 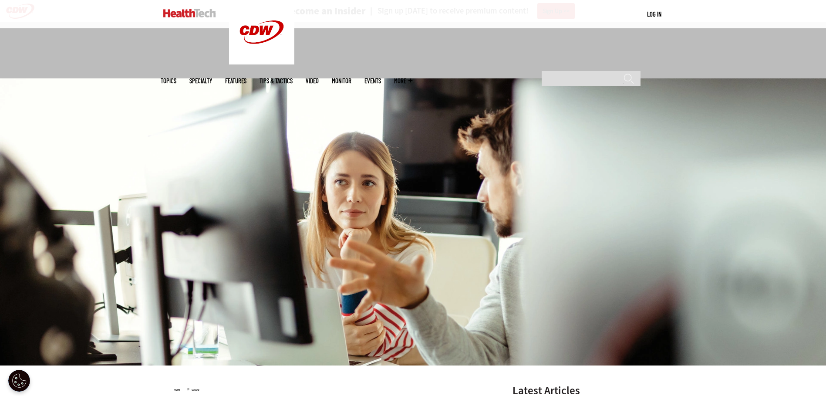 What do you see at coordinates (196, 390) in the screenshot?
I see `a: Cloud` at bounding box center [196, 390].